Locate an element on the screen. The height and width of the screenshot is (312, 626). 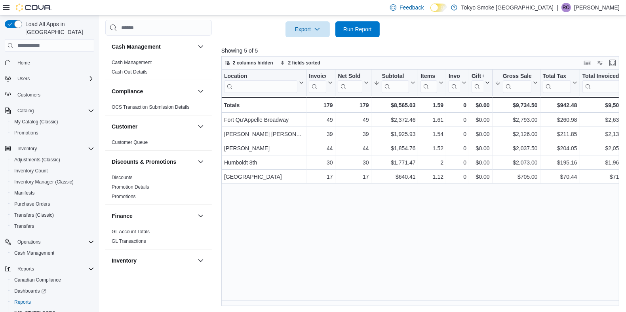
div: $2,073.00 is located at coordinates (516, 163).